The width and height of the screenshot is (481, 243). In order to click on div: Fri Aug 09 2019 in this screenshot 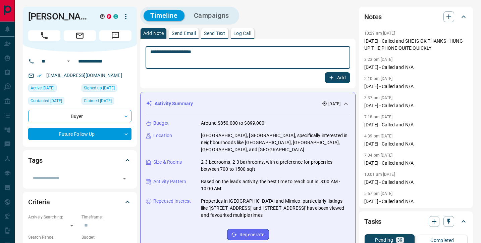, I will do `click(106, 102)`.